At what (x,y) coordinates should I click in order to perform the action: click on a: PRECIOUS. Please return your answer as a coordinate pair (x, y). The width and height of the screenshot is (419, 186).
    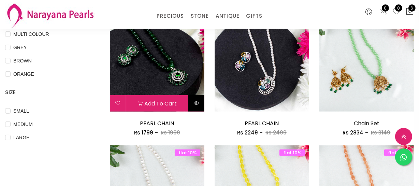
    Looking at the image, I should click on (170, 16).